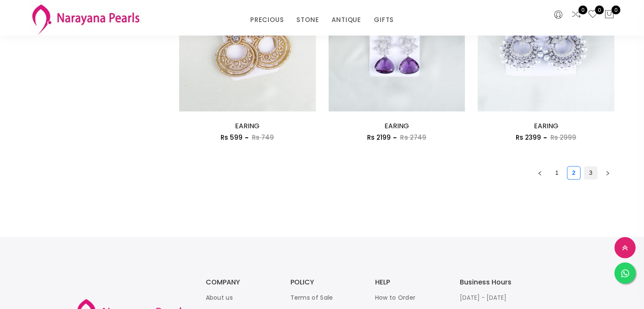 The image size is (644, 309). Describe the element at coordinates (540, 173) in the screenshot. I see `span: left` at that location.